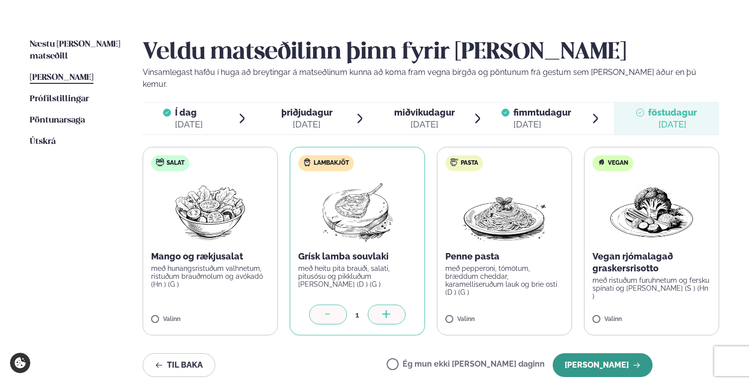  Describe the element at coordinates (59, 99) in the screenshot. I see `a: Prófílstillingar` at that location.